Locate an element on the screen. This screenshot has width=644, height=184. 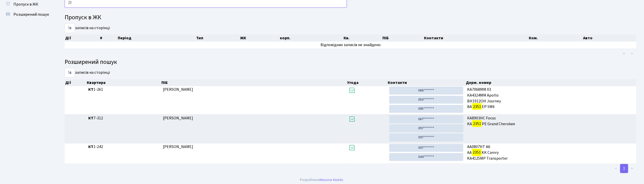
th: Кв. is located at coordinates (362, 38).